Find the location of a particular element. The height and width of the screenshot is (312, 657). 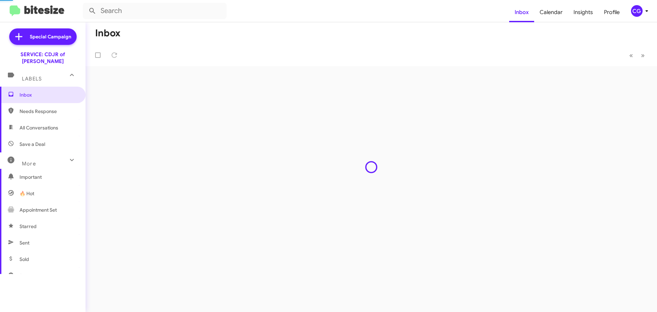

span: Appointment Set is located at coordinates (38, 210).